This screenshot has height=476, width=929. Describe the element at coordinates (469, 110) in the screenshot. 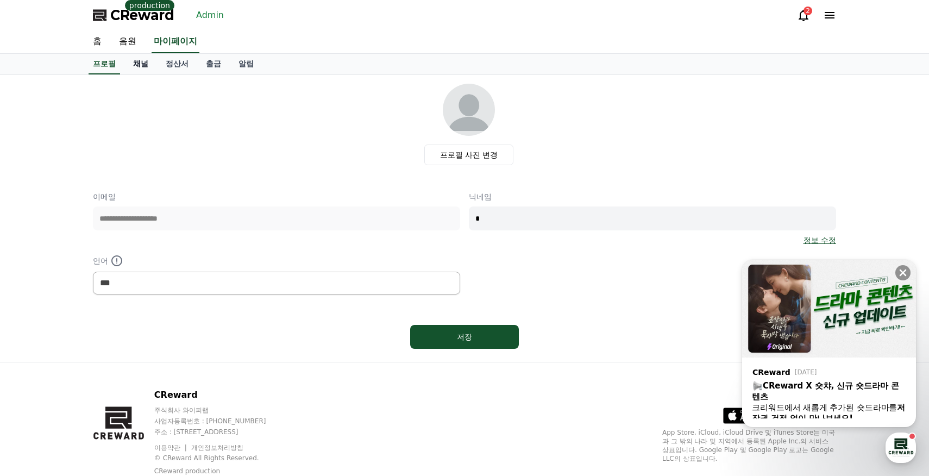

I see `img: profile_image` at that location.